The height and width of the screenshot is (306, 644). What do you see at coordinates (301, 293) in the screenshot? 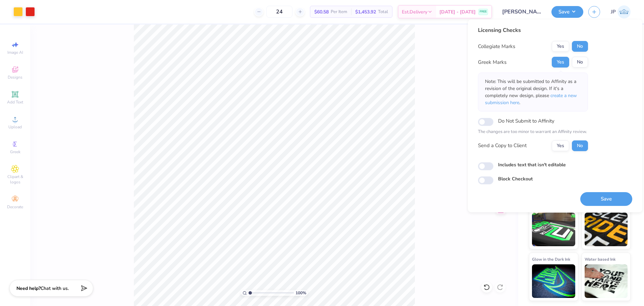
I see `span: 100 %` at bounding box center [301, 293].